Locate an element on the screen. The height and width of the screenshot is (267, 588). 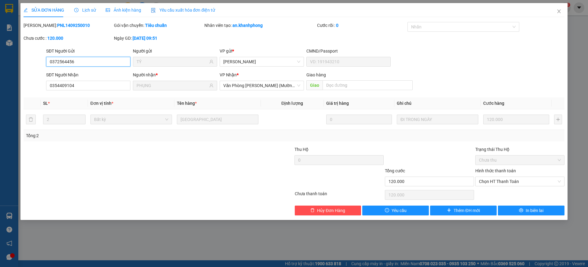
span: Giao hàng is located at coordinates (316, 75).